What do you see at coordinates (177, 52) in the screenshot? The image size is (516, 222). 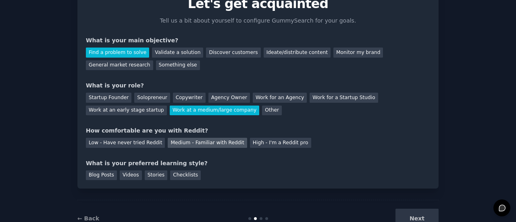 I see `div: Validate a solution` at bounding box center [177, 52].